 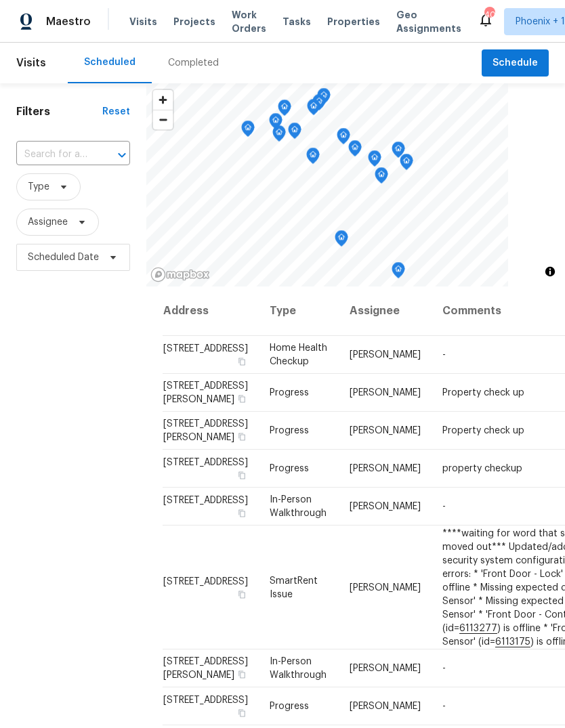 I want to click on chrome_annotation: 6113175, so click(x=513, y=641).